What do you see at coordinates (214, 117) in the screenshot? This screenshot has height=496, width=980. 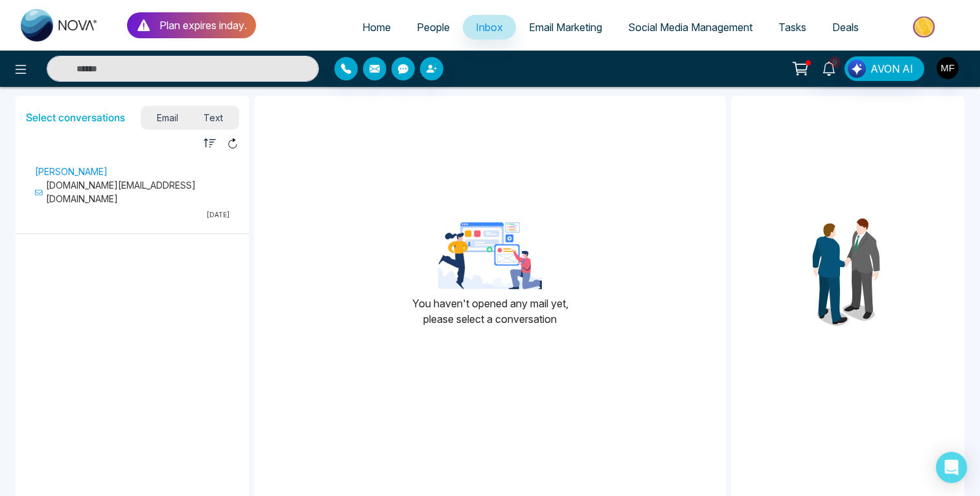 I see `span: Text` at bounding box center [214, 117].